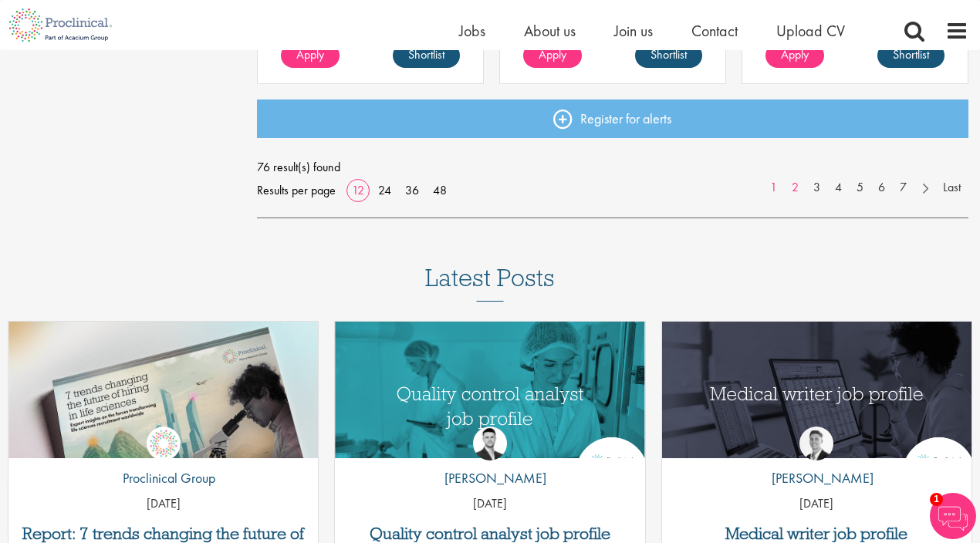 Image resolution: width=980 pixels, height=543 pixels. Describe the element at coordinates (903, 188) in the screenshot. I see `a: 7` at that location.